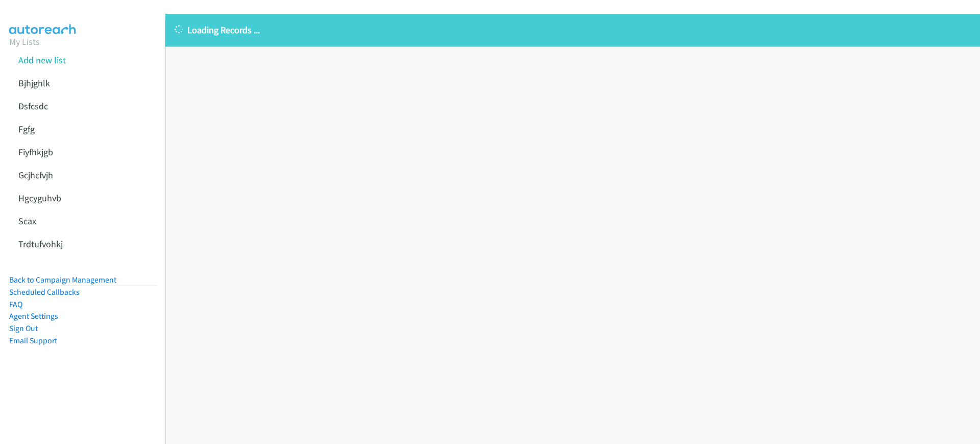  I want to click on a: Hgcyguhvb, so click(40, 198).